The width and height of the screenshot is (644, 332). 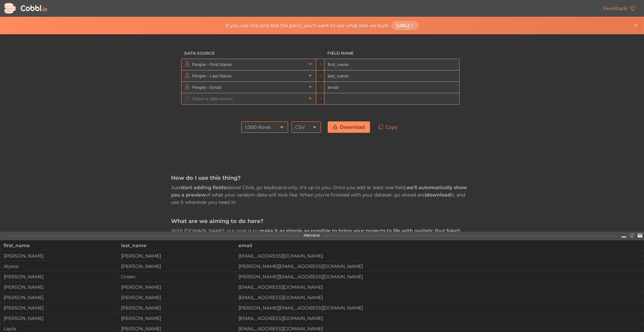 I want to click on a: Download, so click(x=349, y=127).